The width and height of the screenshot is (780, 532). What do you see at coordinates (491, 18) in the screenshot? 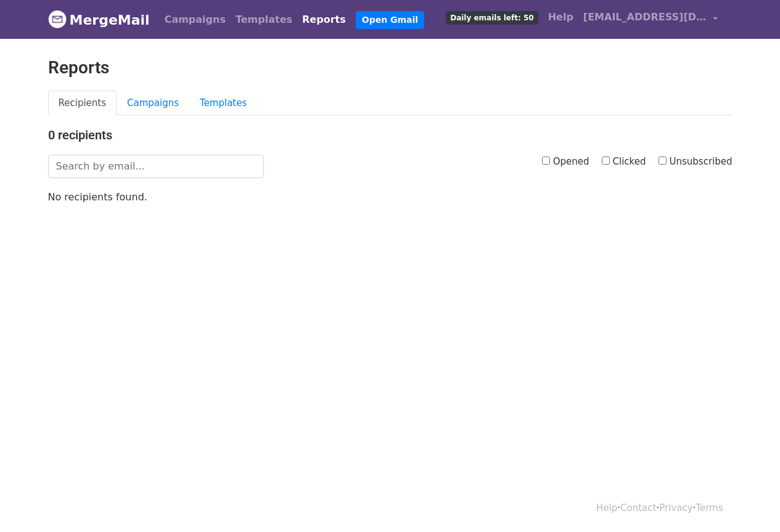
I see `span: Daily emails left: 50` at bounding box center [491, 18].